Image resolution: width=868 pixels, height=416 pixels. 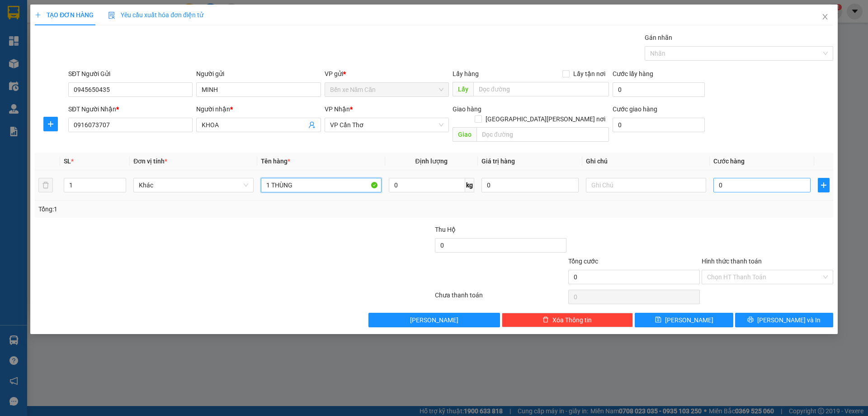 I want to click on span: Tổng cước, so click(x=583, y=261).